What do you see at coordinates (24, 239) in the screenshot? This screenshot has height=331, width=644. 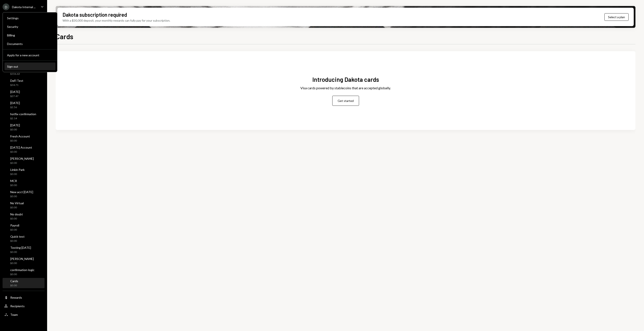 I see `a: Quick test$0.00` at bounding box center [24, 239].